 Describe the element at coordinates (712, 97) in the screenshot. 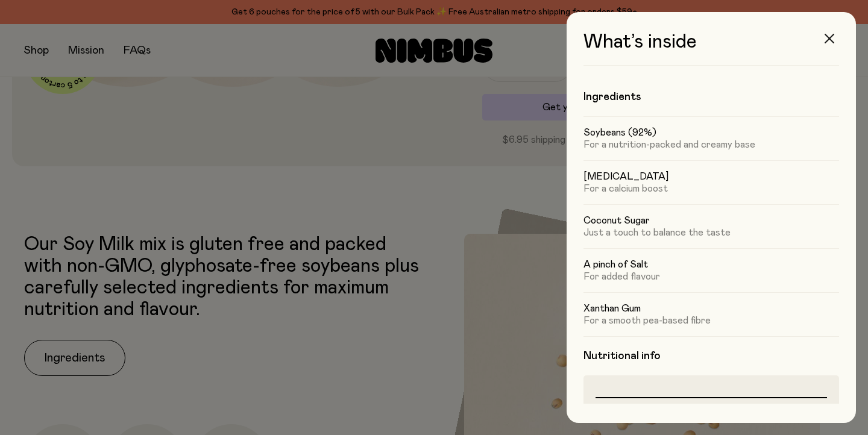

I see `h4: Ingredients` at that location.